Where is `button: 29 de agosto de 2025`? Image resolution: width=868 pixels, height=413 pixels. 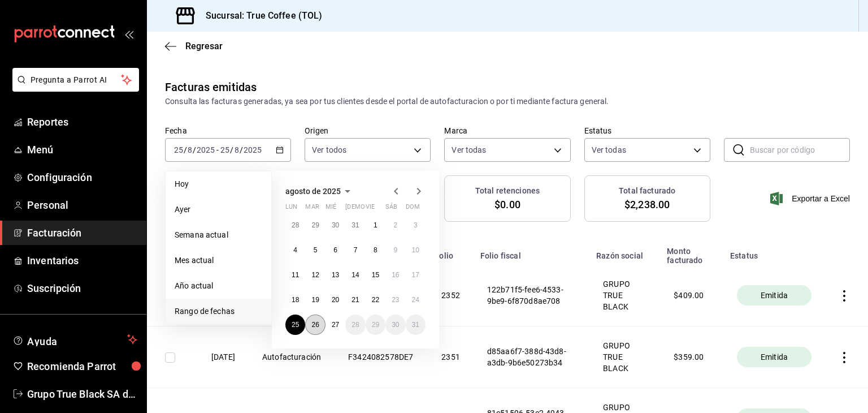
button: 29 de agosto de 2025 is located at coordinates (375, 325).